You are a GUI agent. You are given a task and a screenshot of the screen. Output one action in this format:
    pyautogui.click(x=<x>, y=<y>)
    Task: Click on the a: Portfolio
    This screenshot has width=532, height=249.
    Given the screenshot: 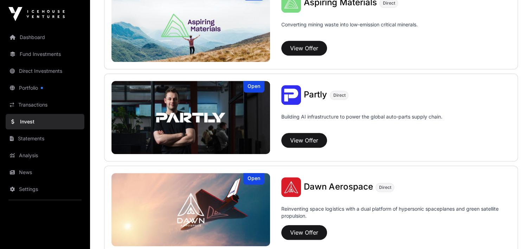 What is the action you would take?
    pyautogui.click(x=45, y=88)
    